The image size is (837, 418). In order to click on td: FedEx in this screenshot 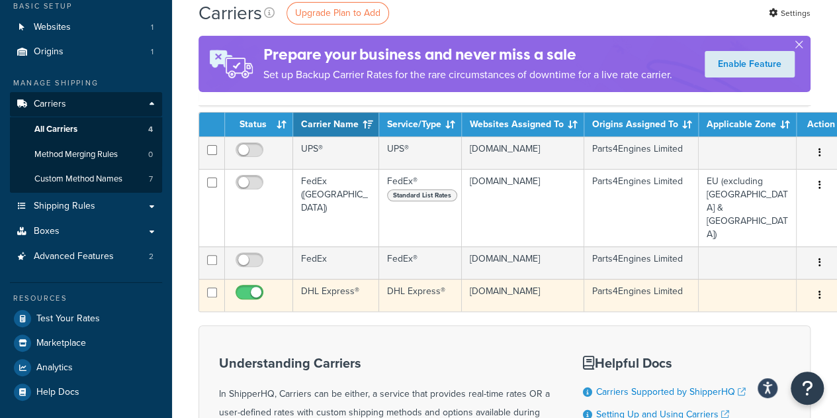, I will do `click(336, 262)`.